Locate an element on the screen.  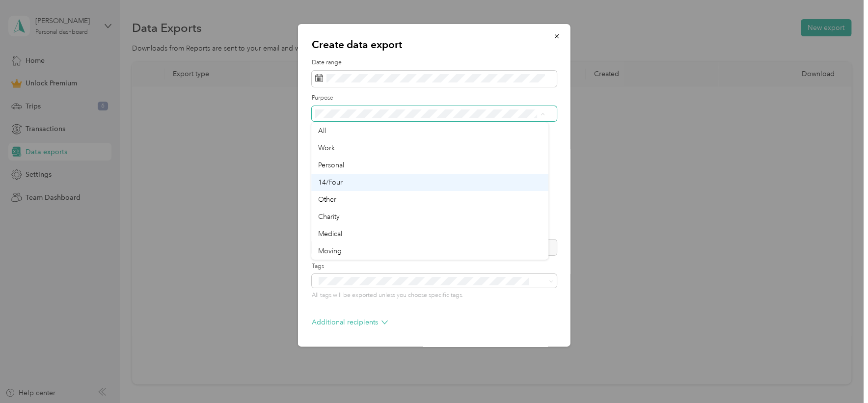
span: Charity is located at coordinates (329, 216).